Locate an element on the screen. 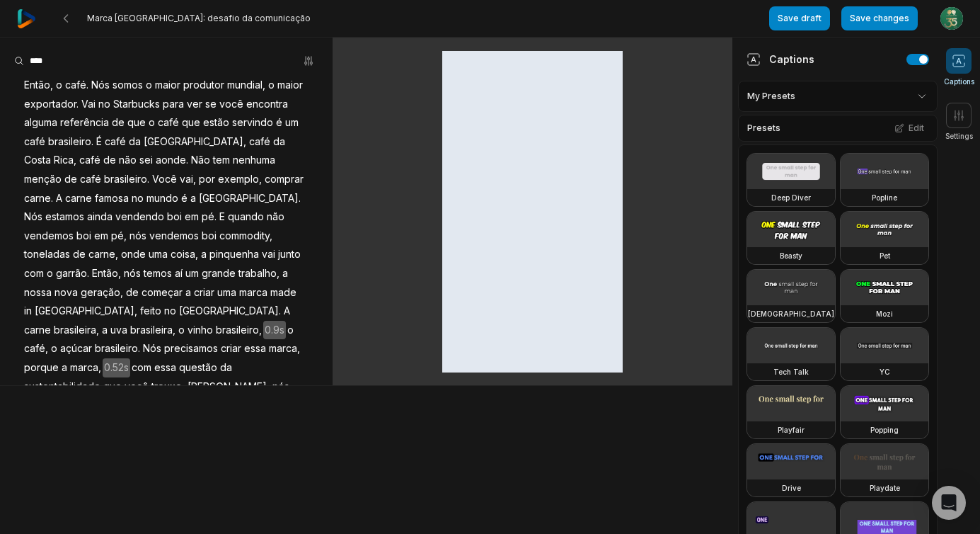 This screenshot has height=534, width=980. span: marca, is located at coordinates (85, 368).